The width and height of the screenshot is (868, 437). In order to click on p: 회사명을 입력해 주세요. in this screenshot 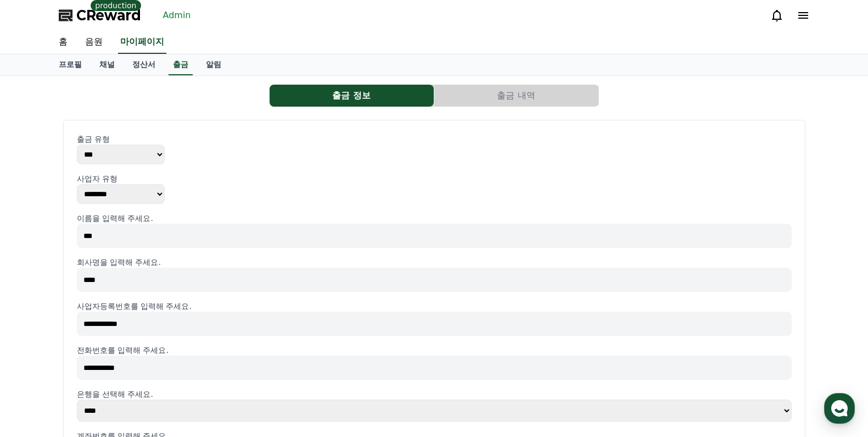, I will do `click(435, 263)`.